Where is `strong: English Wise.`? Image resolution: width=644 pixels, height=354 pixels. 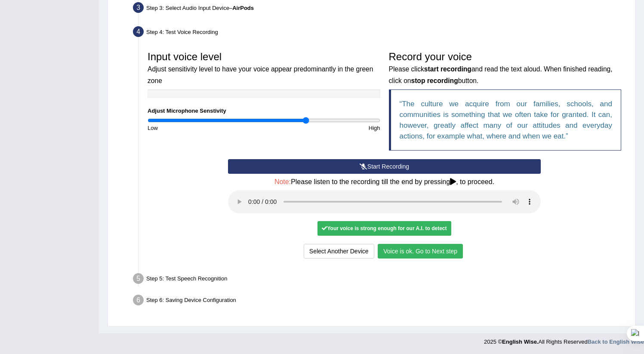
strong: English Wise. is located at coordinates (520, 342).